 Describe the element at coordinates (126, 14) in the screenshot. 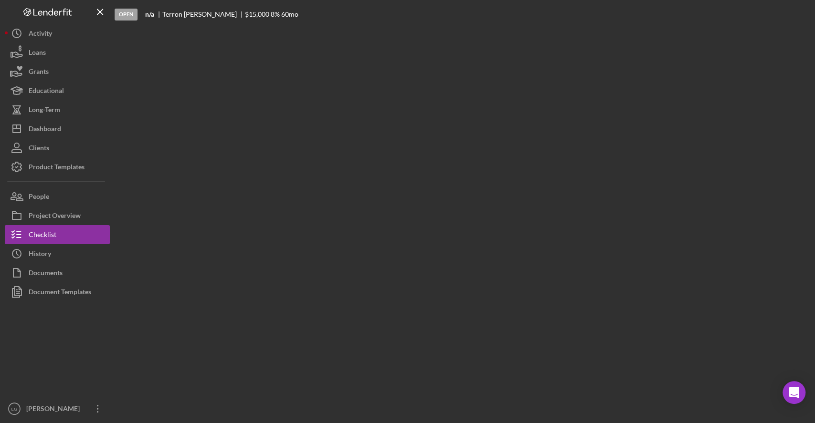

I see `div: Open` at that location.